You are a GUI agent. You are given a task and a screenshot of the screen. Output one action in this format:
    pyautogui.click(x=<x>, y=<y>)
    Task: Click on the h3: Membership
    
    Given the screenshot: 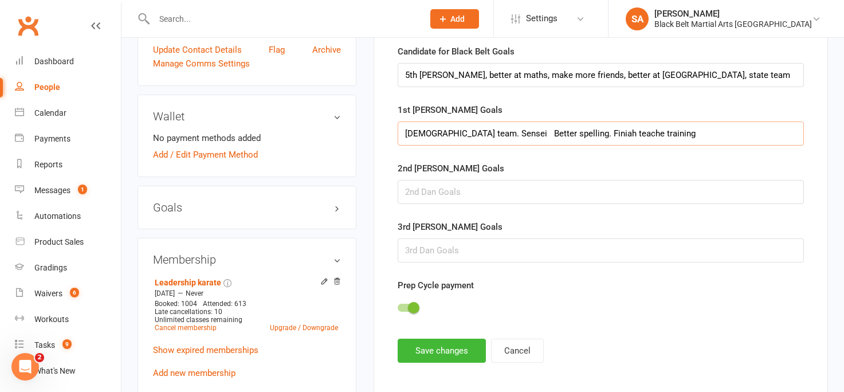 What is the action you would take?
    pyautogui.click(x=247, y=259)
    